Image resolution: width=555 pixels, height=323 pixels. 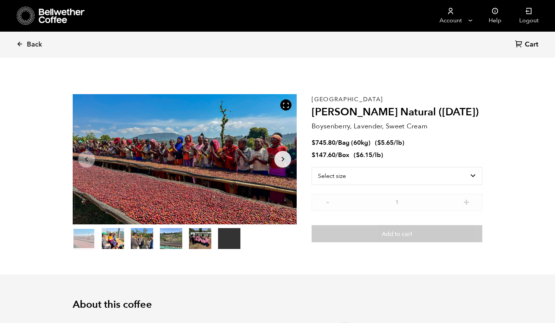 I want to click on span: Bag (60kg), so click(x=354, y=143).